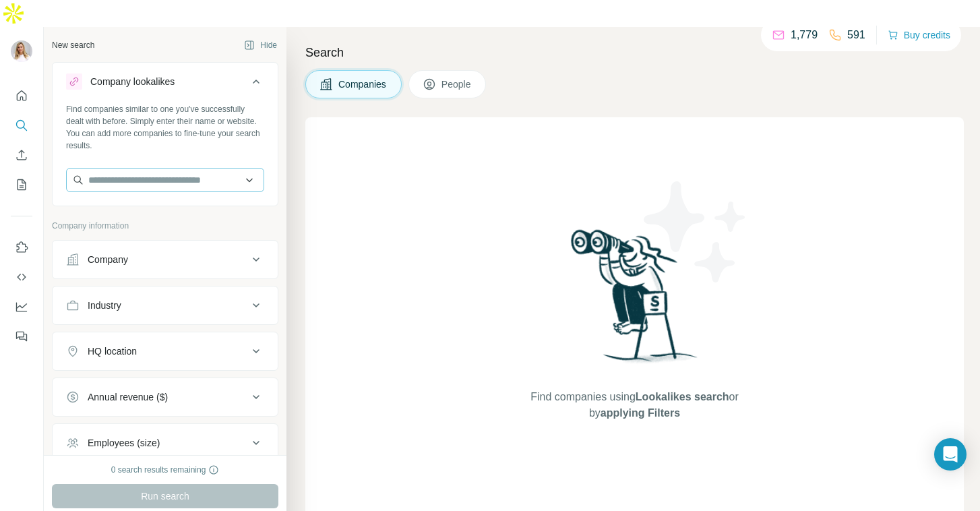  What do you see at coordinates (634, 405) in the screenshot?
I see `span: Find companies using or by` at bounding box center [634, 405].